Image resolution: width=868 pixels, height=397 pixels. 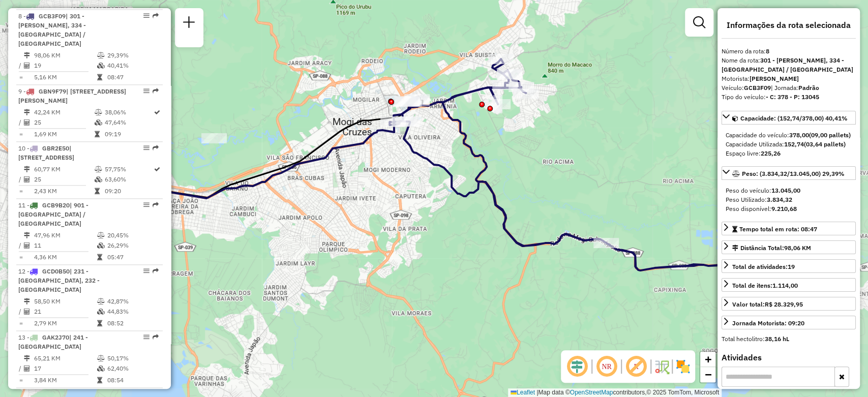 I want to click on td: 42,24 KM, so click(x=64, y=112).